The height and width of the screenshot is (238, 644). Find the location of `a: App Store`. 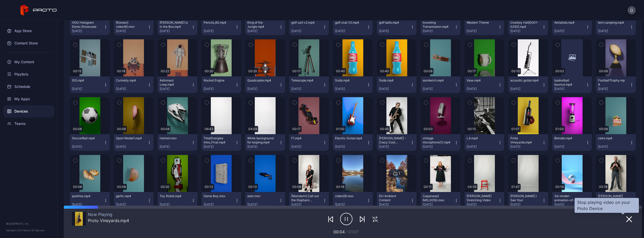

a: App Store is located at coordinates (29, 31).